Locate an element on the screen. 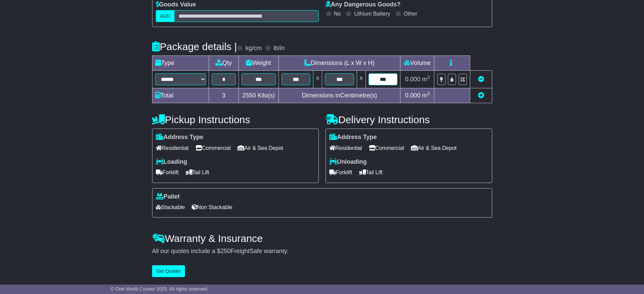  td: Kilo(s) is located at coordinates (258, 96).